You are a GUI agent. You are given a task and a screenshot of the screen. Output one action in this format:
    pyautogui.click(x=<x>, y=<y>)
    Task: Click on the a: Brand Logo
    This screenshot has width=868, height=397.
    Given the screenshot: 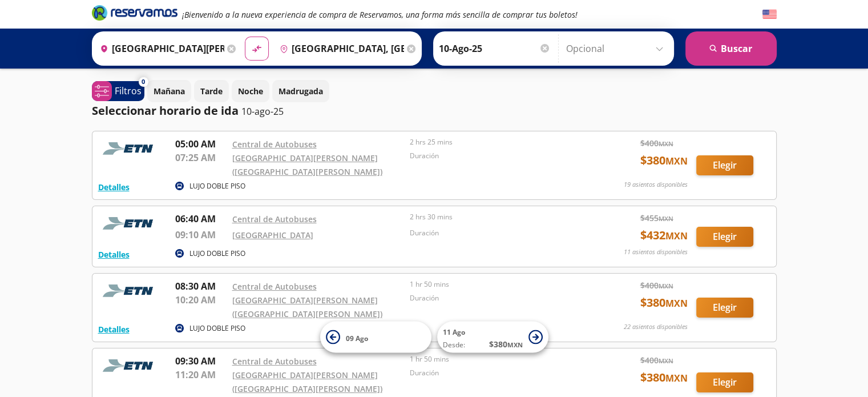 What is the action you would take?
    pyautogui.click(x=134, y=14)
    